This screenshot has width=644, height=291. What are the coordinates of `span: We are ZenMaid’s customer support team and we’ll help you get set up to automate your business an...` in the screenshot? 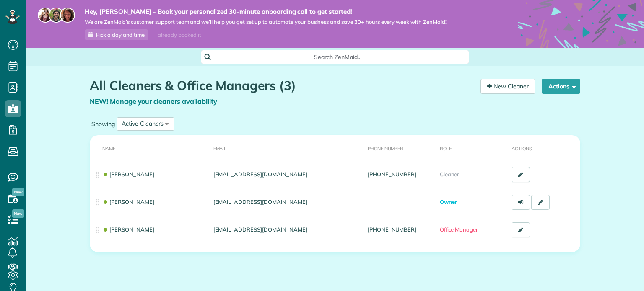 It's located at (266, 22).